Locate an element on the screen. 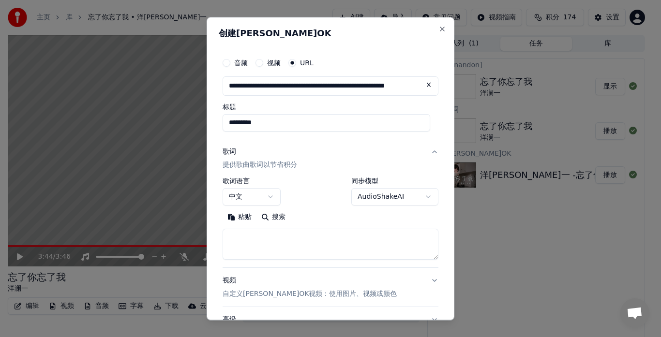 The height and width of the screenshot is (337, 661). button: 粘贴 is located at coordinates (239, 218).